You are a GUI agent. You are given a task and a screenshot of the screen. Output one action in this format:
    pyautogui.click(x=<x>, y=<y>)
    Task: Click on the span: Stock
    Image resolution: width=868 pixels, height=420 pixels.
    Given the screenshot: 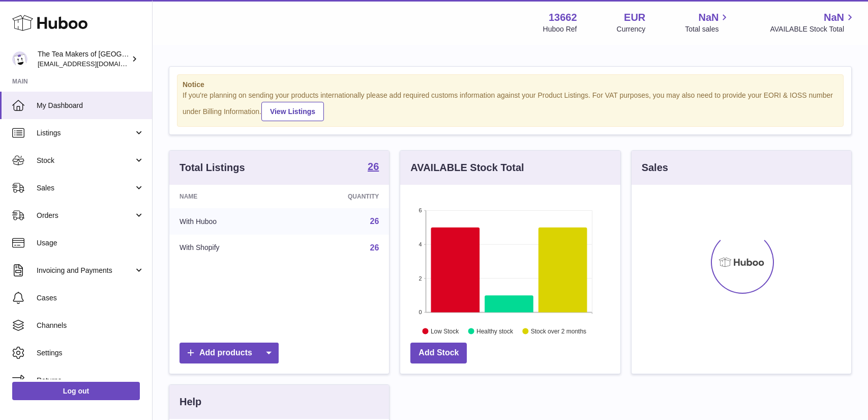 What is the action you would take?
    pyautogui.click(x=85, y=160)
    